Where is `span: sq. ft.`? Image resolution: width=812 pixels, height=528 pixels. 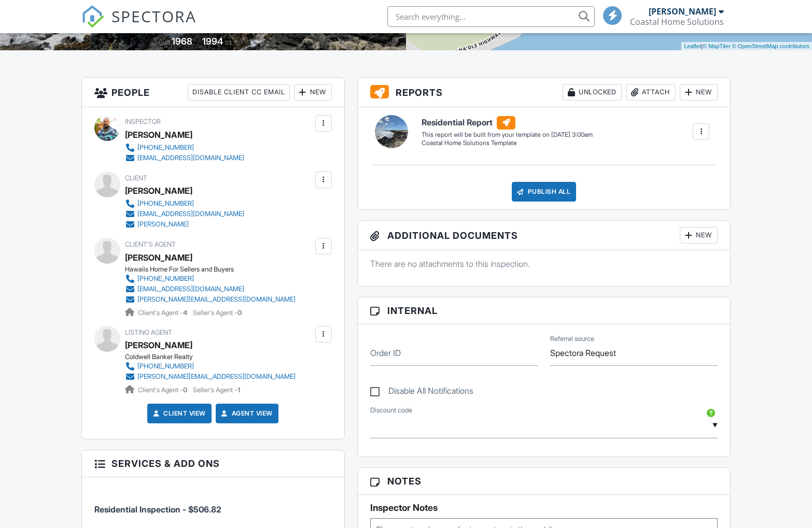
span: sq. ft. is located at coordinates (232, 42).